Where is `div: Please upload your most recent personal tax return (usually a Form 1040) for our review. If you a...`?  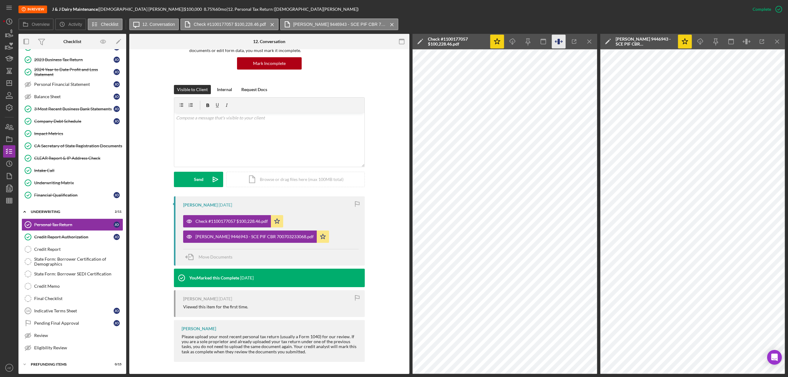 div: Please upload your most recent personal tax return (usually a Form 1040) for our review. If you a... is located at coordinates (270, 344).